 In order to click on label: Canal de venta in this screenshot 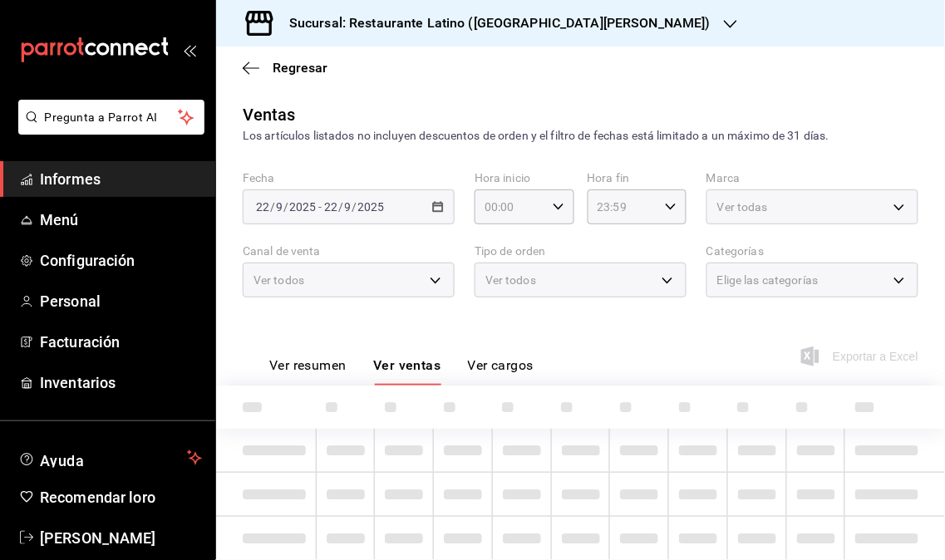, I will do `click(348, 252)`.